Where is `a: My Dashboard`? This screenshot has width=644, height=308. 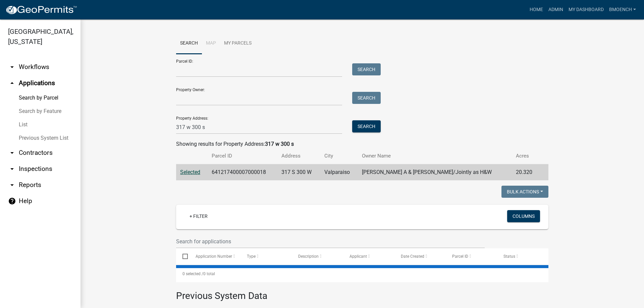 a: My Dashboard is located at coordinates (586, 10).